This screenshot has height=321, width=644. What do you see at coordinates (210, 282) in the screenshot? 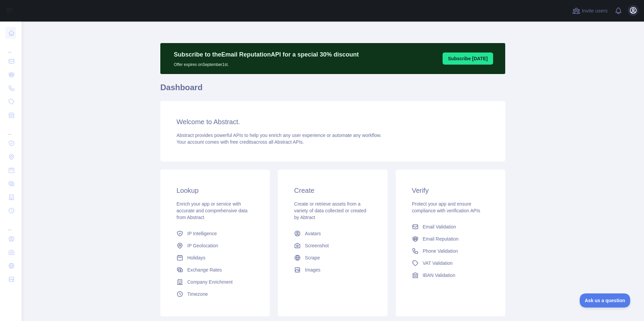
I see `span: Company Enrichment` at bounding box center [210, 282].